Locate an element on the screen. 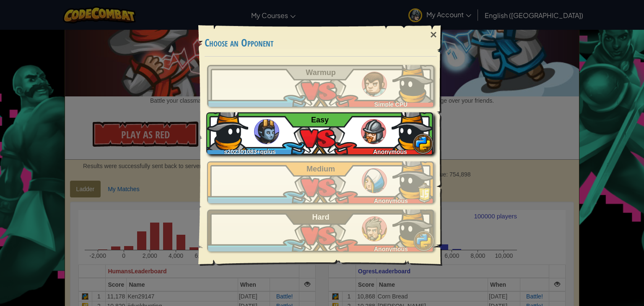  span: Warmup is located at coordinates (321, 72).